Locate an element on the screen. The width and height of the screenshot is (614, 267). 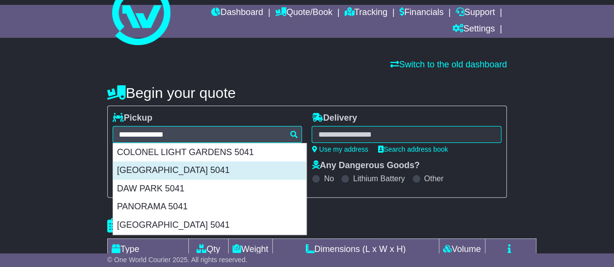
a: Tracking is located at coordinates (366, 13).